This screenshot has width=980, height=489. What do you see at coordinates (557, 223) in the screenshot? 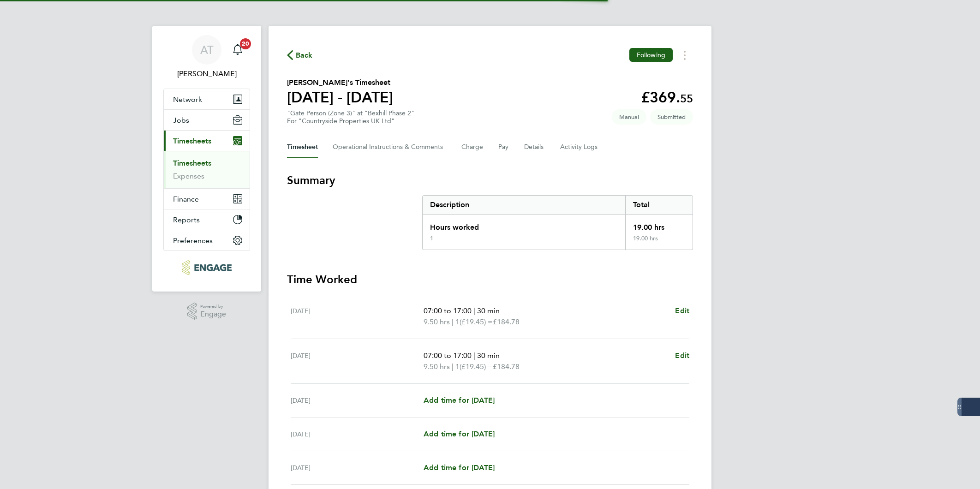
I see `div: Summary` at bounding box center [557, 223].